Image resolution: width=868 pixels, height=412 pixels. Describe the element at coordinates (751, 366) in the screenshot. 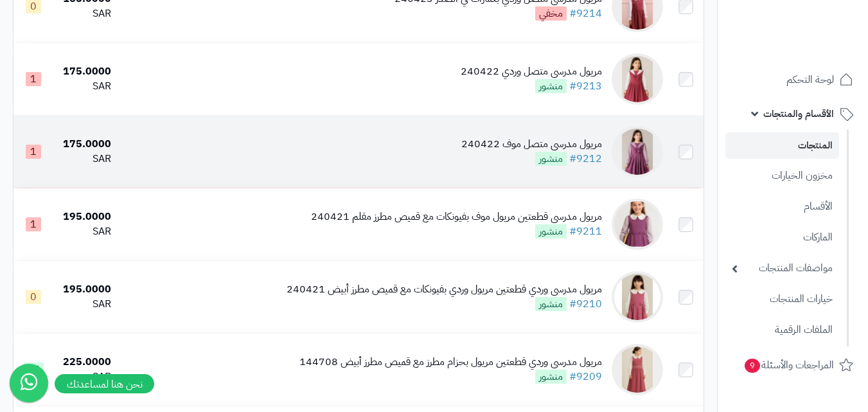

I see `span: 9` at that location.